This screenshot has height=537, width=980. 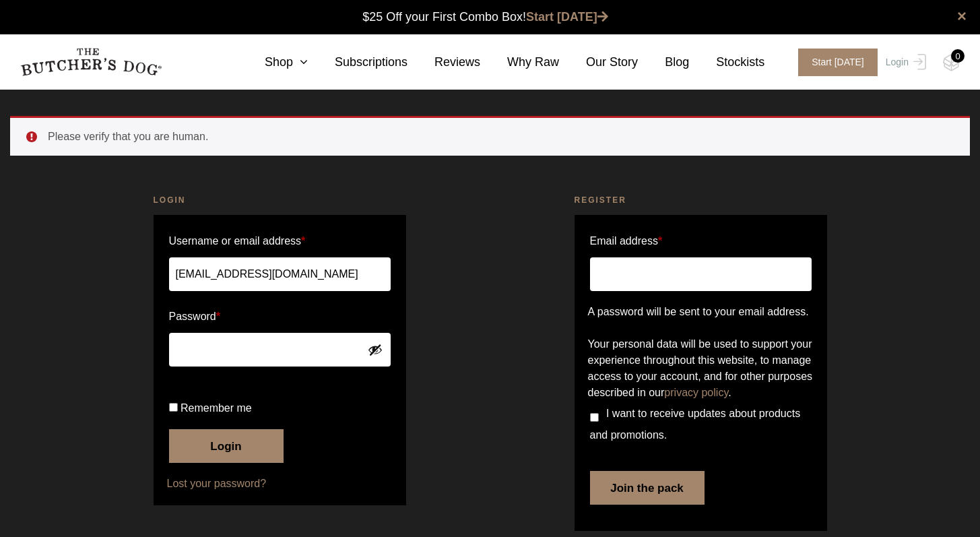 I want to click on a: Shop, so click(x=273, y=62).